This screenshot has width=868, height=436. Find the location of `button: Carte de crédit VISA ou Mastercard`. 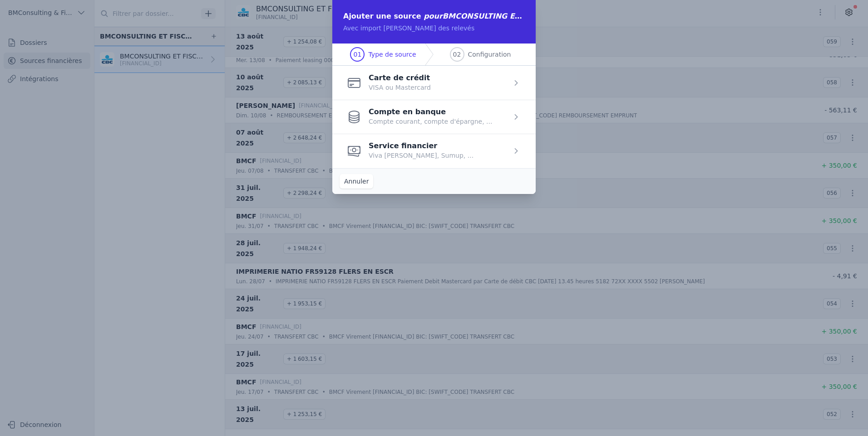

button: Carte de crédit VISA ou Mastercard is located at coordinates (389, 83).